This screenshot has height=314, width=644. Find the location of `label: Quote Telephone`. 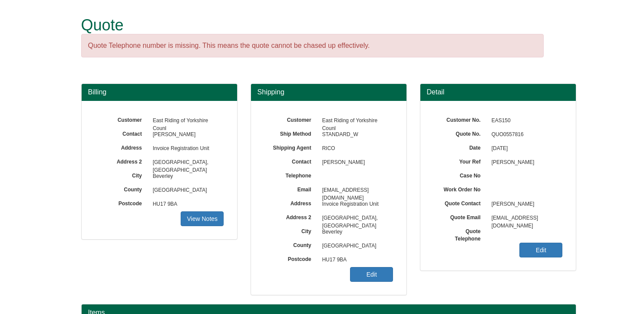

label: Quote Telephone is located at coordinates (461, 234).